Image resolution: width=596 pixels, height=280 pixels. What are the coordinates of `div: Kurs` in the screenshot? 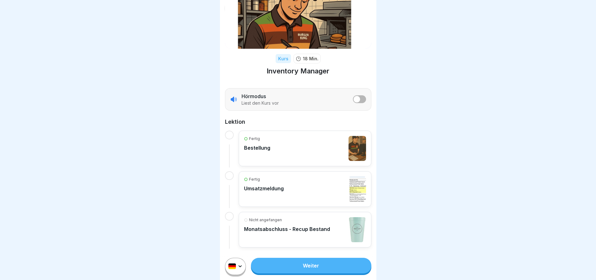 It's located at (283, 58).